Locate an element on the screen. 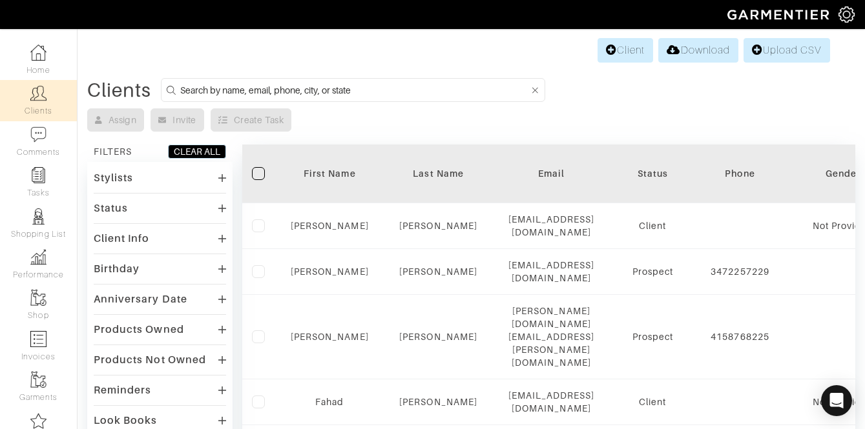 The width and height of the screenshot is (865, 429). img: stylists-icon-eb353228a002819b7ec25b43dbf5f0378dd9e0616d9560372ff212230b889e62.png is located at coordinates (38, 216).